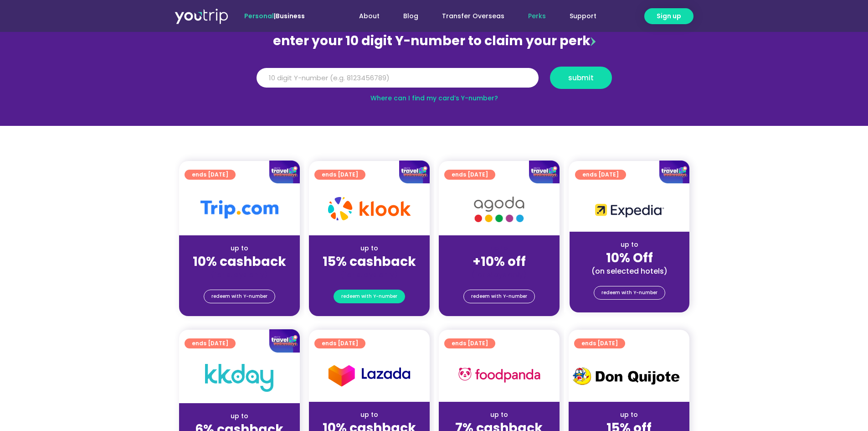 This screenshot has width=868, height=431. What do you see at coordinates (581, 78) in the screenshot?
I see `span: submit` at bounding box center [581, 78].